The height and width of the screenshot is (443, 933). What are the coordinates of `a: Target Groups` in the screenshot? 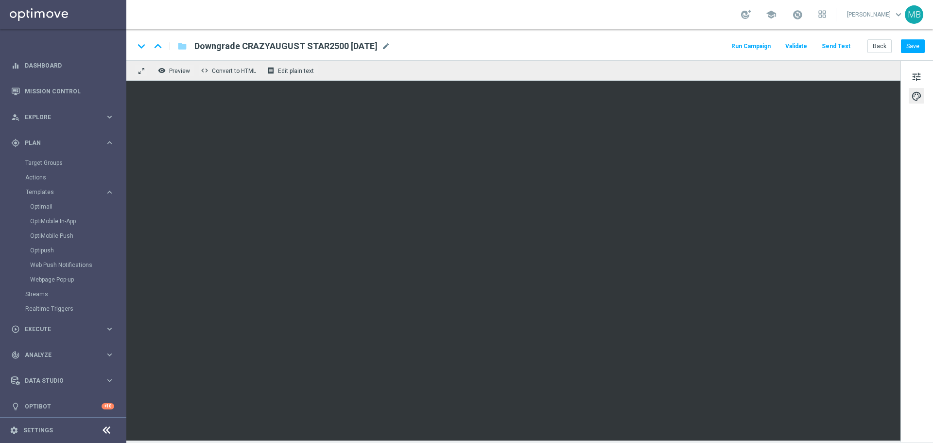 It's located at (63, 163).